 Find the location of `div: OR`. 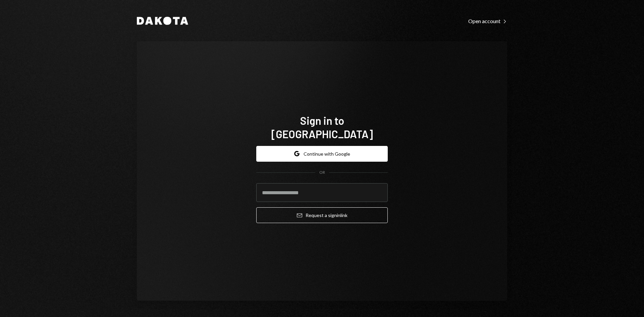

div: OR is located at coordinates (322, 172).